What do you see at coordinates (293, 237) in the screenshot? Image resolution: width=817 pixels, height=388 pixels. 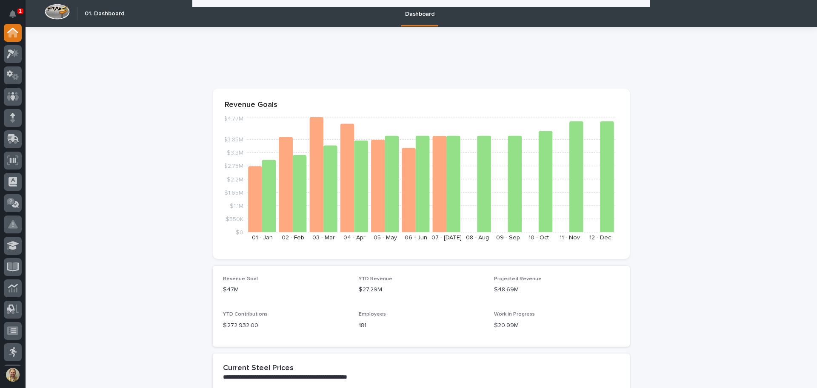 I see `text: 02 - Feb` at bounding box center [293, 237].